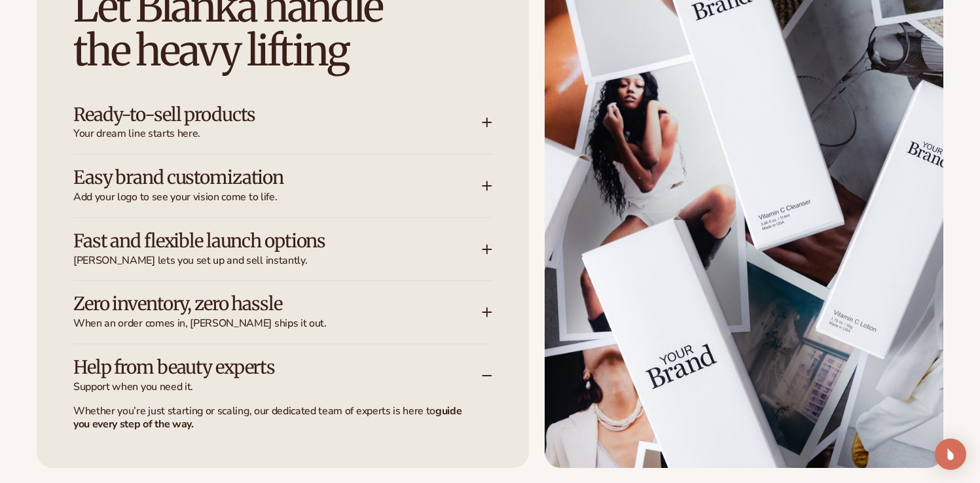 This screenshot has width=980, height=483. What do you see at coordinates (275, 418) in the screenshot?
I see `p: Whether you’re just starting or scaling, our dedicated team of experts is here to` at bounding box center [275, 418].